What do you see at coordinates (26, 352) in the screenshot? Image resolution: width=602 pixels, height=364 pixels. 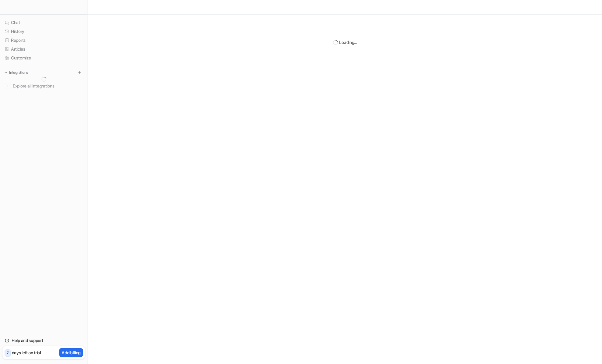 I see `p: days left on trial` at bounding box center [26, 352].